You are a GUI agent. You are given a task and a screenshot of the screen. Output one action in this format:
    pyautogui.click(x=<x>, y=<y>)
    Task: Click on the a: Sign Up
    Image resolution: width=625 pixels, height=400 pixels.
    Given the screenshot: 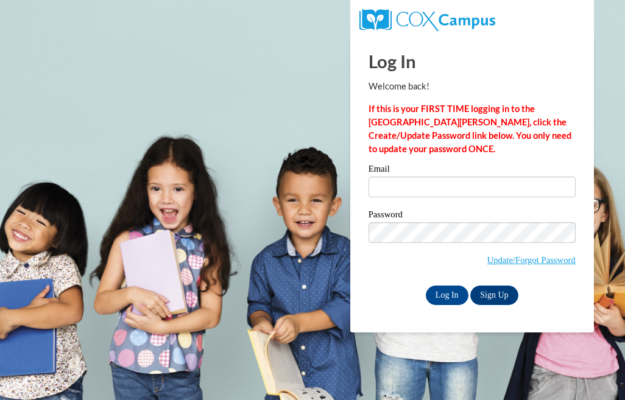 What is the action you would take?
    pyautogui.click(x=494, y=295)
    